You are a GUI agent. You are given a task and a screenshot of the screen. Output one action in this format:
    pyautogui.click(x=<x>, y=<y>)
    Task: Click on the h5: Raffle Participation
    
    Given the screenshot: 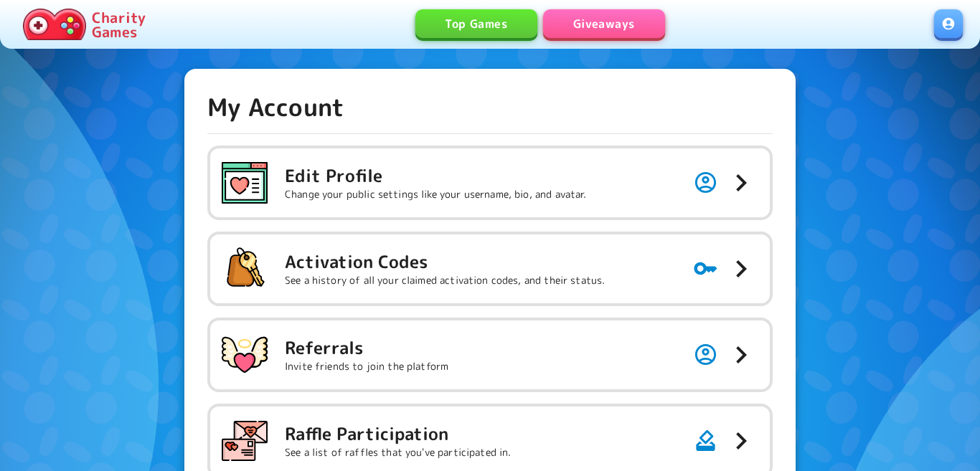 What is the action you would take?
    pyautogui.click(x=398, y=434)
    